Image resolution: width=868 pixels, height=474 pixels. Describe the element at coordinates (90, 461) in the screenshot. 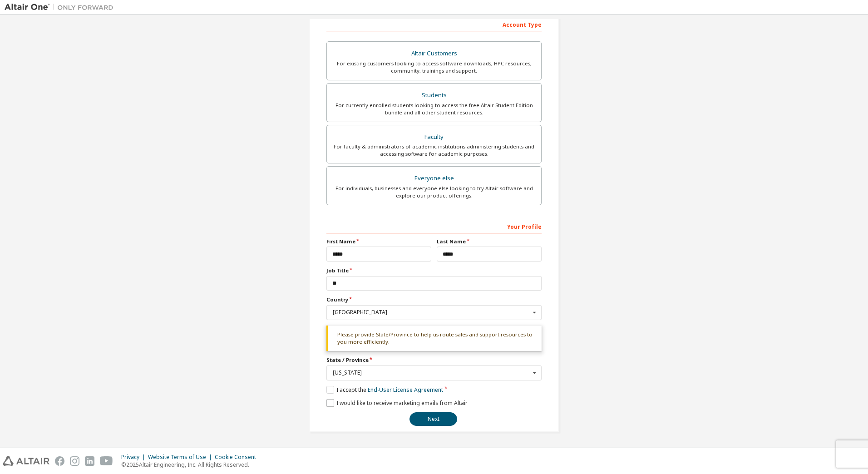

I see `img: linkedin.svg` at that location.